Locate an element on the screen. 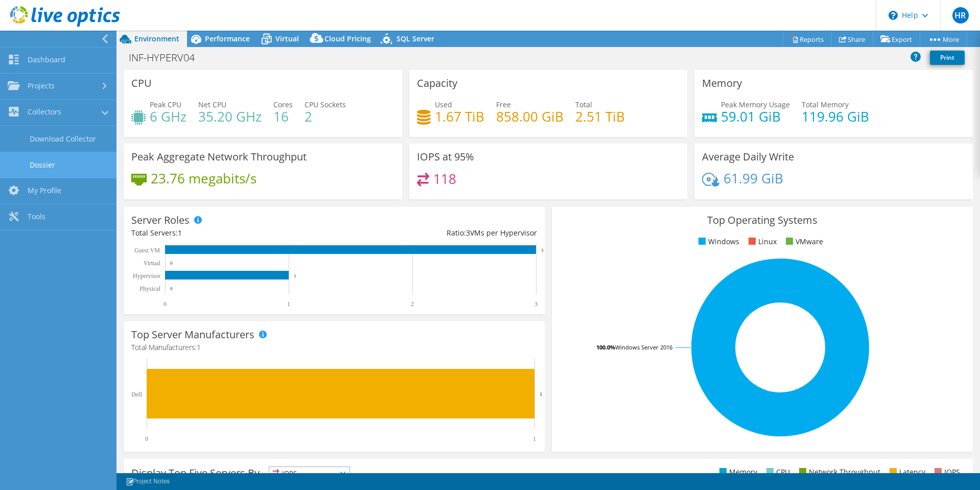 The height and width of the screenshot is (490, 980). h4: 2 is located at coordinates (325, 117).